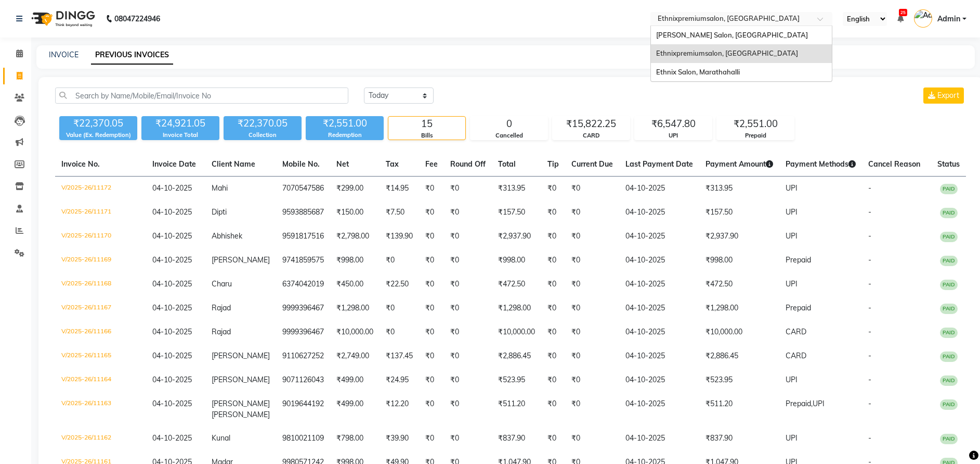 The image size is (980, 464). What do you see at coordinates (949, 164) in the screenshot?
I see `span: Status` at bounding box center [949, 164].